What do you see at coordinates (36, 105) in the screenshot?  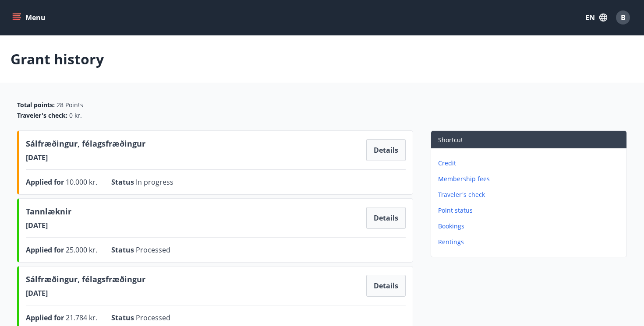 I see `span: Total points :` at bounding box center [36, 105].